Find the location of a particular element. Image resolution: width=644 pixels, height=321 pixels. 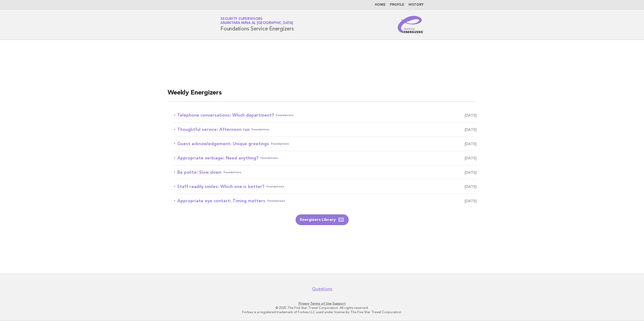

h1: Foundations Service Energizers is located at coordinates (257, 25).